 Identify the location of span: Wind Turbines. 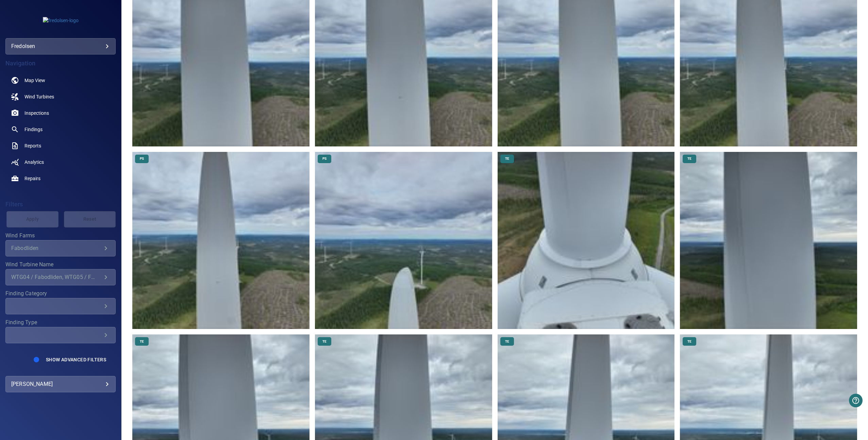
(39, 97).